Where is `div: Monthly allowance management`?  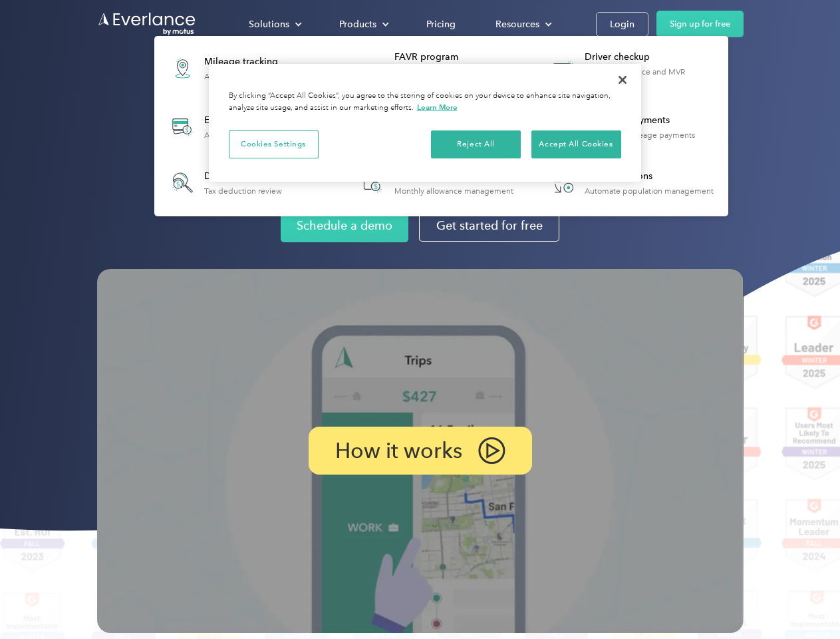 div: Monthly allowance management is located at coordinates (454, 191).